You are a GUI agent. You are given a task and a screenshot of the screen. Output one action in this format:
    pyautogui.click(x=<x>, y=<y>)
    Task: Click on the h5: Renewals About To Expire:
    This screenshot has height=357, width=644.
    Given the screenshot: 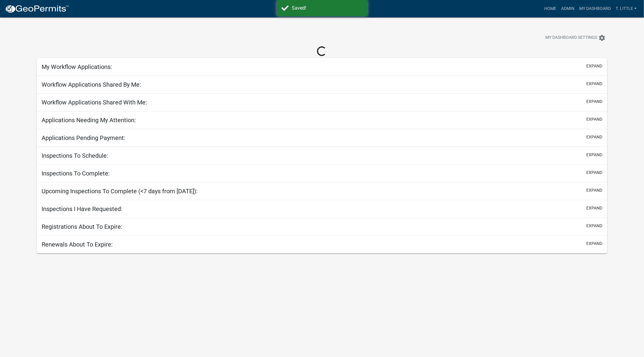 What is the action you would take?
    pyautogui.click(x=77, y=244)
    